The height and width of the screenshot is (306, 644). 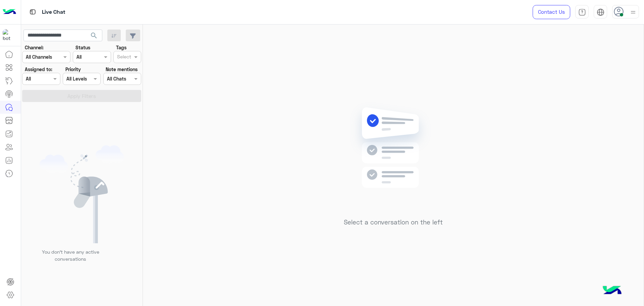 I want to click on p: Live Chat, so click(x=54, y=12).